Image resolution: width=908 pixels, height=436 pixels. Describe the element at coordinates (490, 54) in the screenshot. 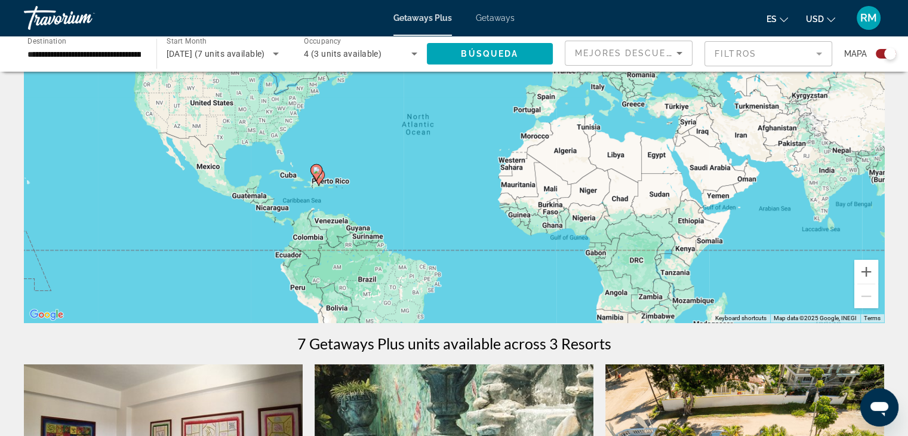

I see `button: Búsqueda` at that location.